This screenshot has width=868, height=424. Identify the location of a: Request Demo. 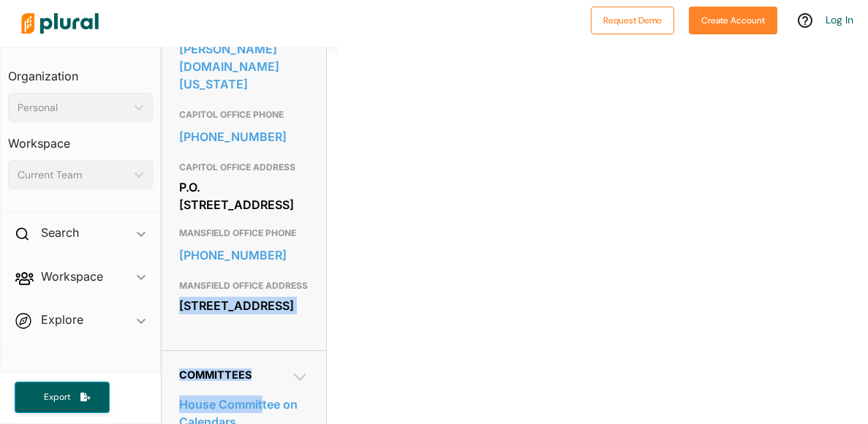
(633, 19).